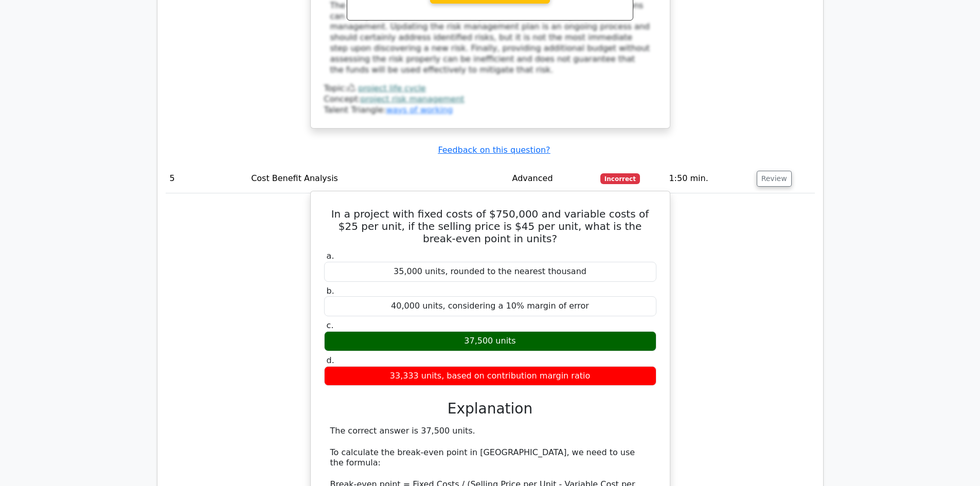  Describe the element at coordinates (490, 409) in the screenshot. I see `h3: Explanation` at that location.